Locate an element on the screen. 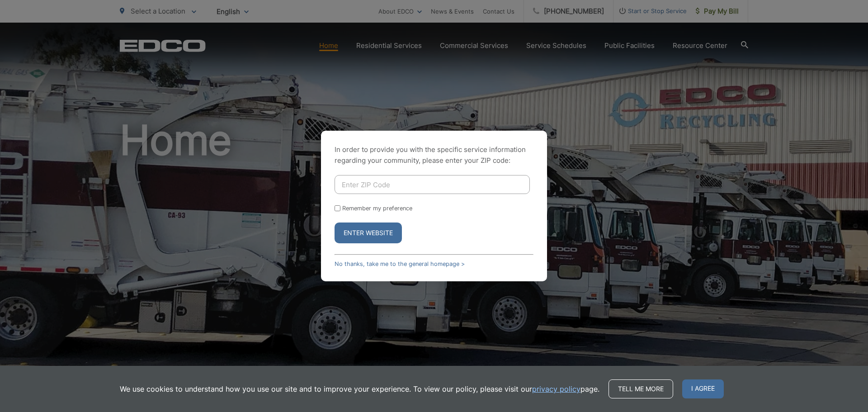 The width and height of the screenshot is (868, 412). label: Remember my preference is located at coordinates (377, 208).